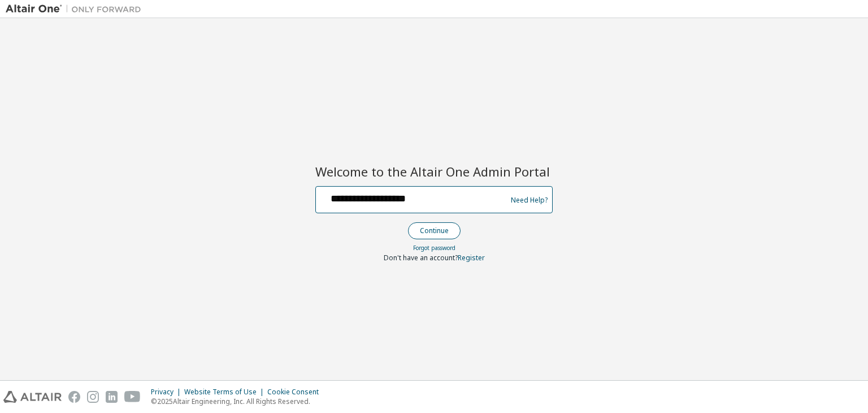  What do you see at coordinates (93, 397) in the screenshot?
I see `img: instagram.svg` at bounding box center [93, 397].